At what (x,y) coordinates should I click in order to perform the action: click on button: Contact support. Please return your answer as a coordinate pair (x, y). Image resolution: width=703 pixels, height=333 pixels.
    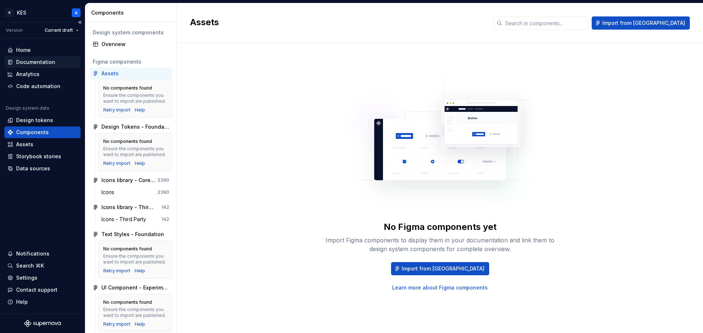
    Looking at the image, I should click on (42, 290).